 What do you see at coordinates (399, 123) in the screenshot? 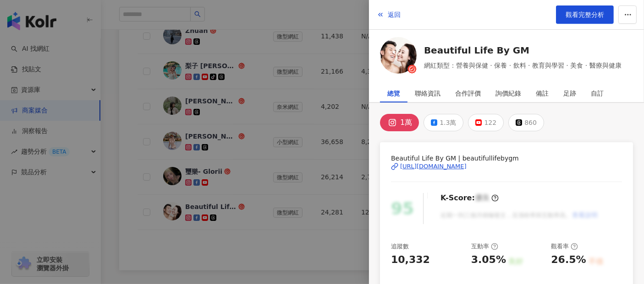
I see `button: 1萬` at bounding box center [399, 123].